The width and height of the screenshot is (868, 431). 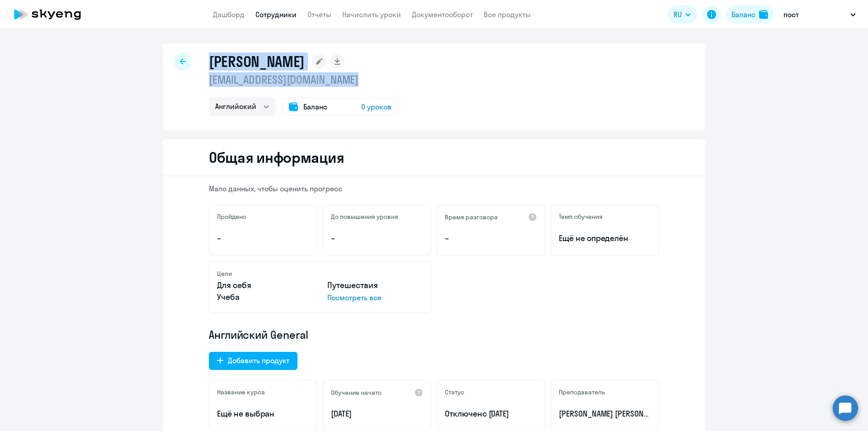 What do you see at coordinates (264, 414) in the screenshot?
I see `p: Ещё не выбран` at bounding box center [264, 414].